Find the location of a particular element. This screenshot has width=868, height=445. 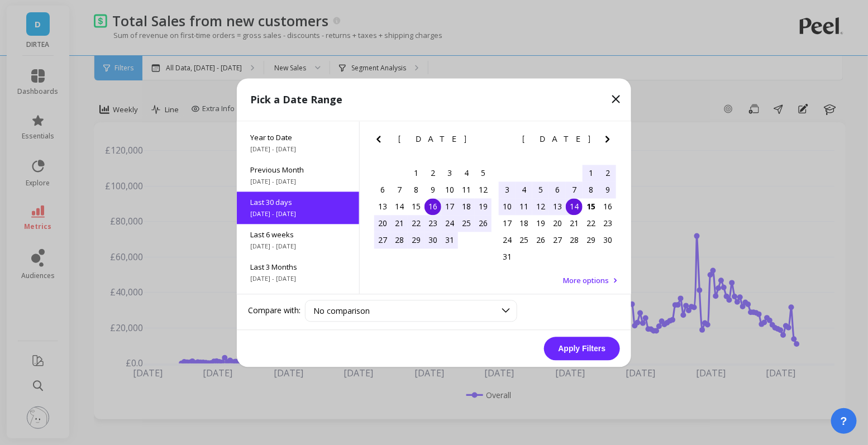

div: Choose Thursday, July 24th, 2025 is located at coordinates (450, 223).